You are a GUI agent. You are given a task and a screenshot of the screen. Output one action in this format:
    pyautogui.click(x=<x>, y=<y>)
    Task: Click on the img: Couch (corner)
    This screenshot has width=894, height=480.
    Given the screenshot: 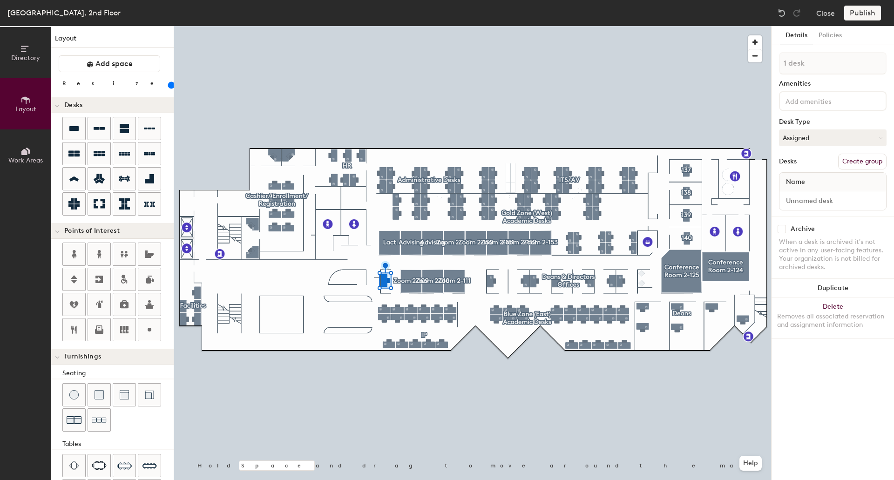 What is the action you would take?
    pyautogui.click(x=149, y=395)
    